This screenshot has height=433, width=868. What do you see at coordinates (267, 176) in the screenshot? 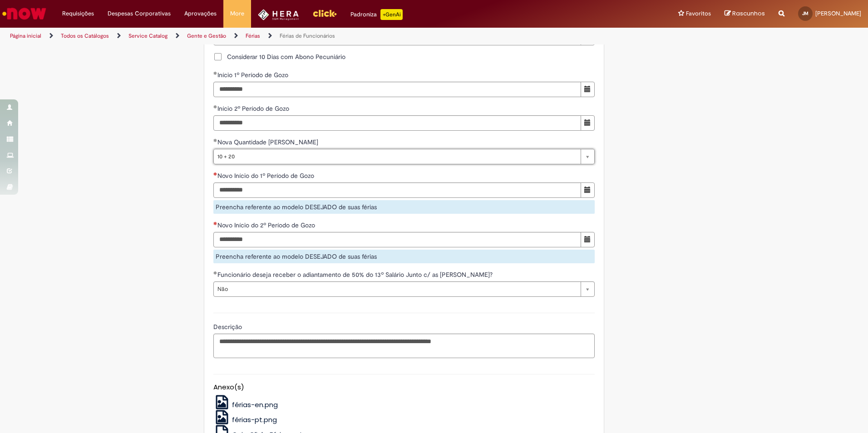
I see `span: Novo Início do 1º Período de Gozo` at bounding box center [267, 176].